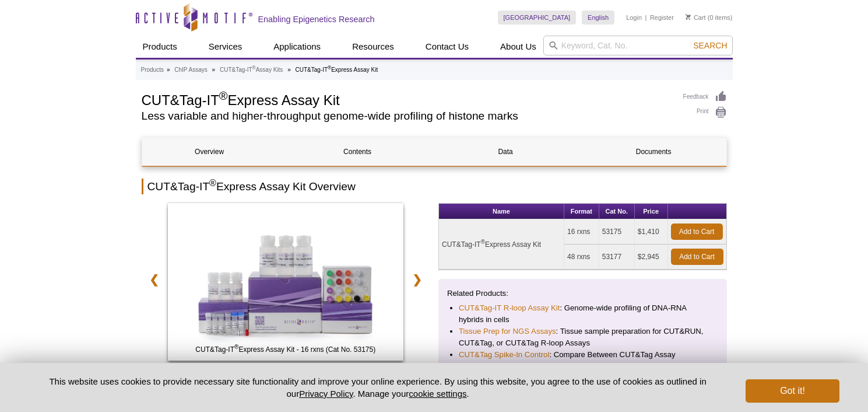 The image size is (868, 412). Describe the element at coordinates (407, 99) in the screenshot. I see `h1: CUT&Tag-IT Express Assay Kit` at that location.